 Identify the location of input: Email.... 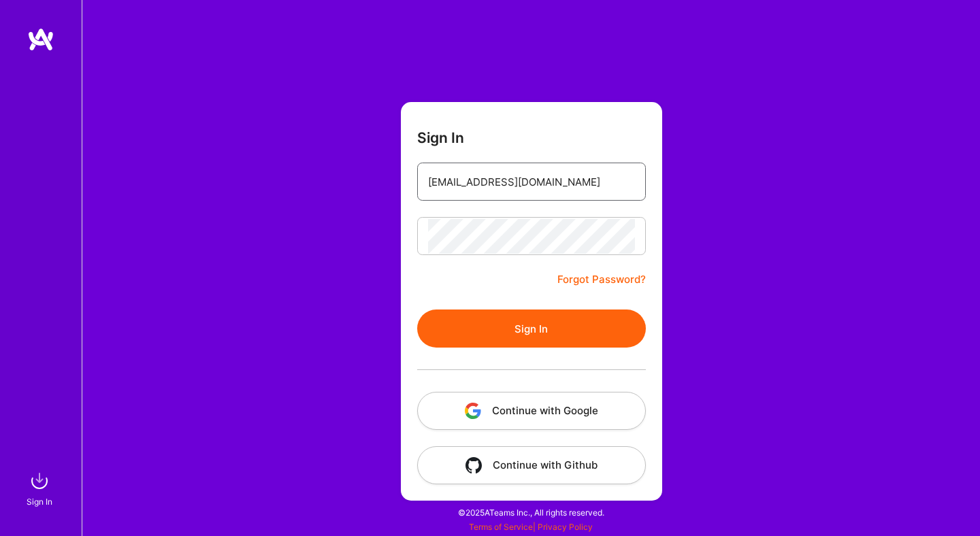
(532, 182).